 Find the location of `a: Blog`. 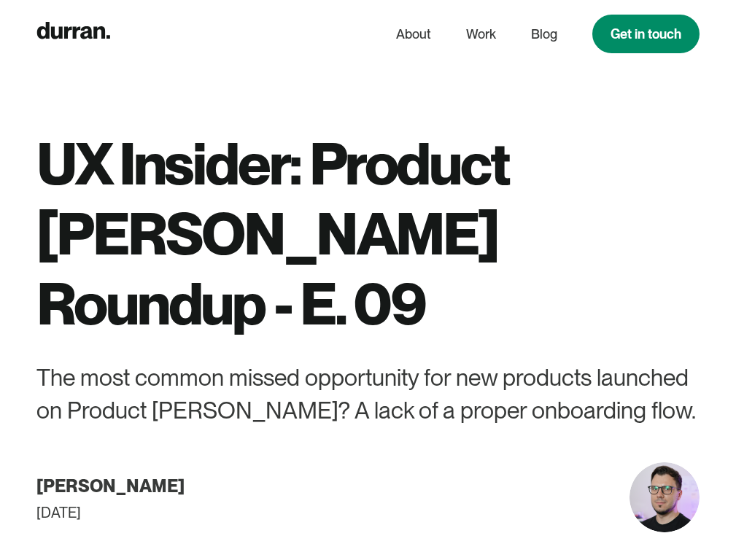

a: Blog is located at coordinates (544, 35).